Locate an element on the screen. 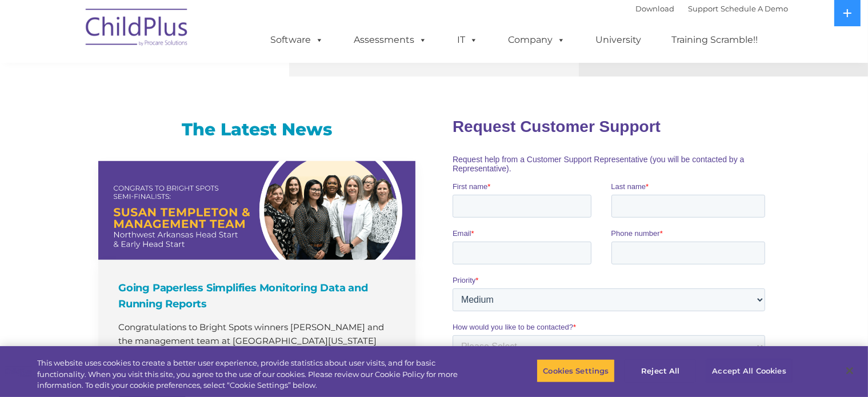  span: Phone number is located at coordinates (183, 126).